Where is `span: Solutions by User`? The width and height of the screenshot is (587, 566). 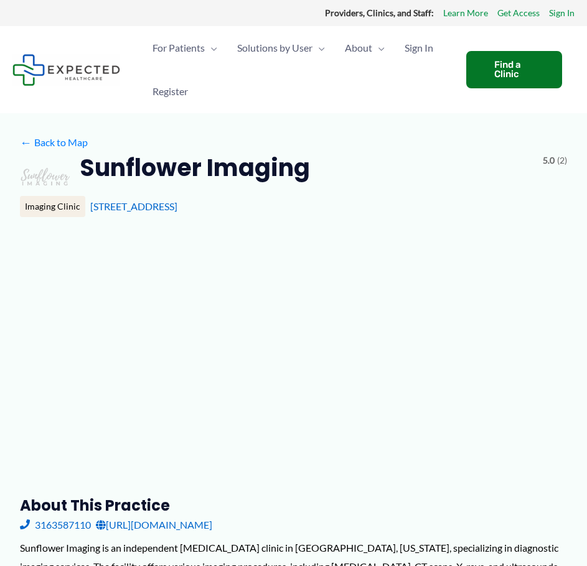
span: Solutions by User is located at coordinates (274, 48).